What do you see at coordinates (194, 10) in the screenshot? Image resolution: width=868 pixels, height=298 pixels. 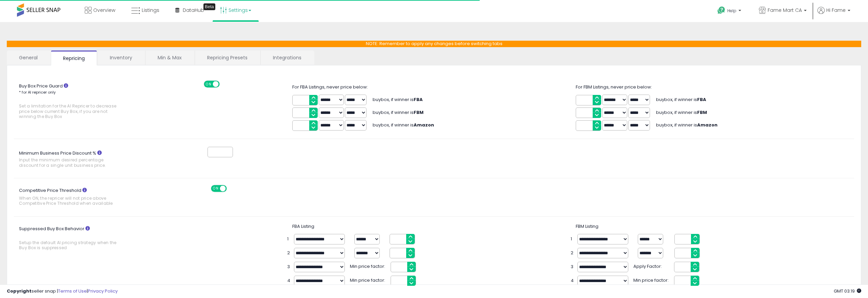 I see `span: DataHub` at bounding box center [194, 10].